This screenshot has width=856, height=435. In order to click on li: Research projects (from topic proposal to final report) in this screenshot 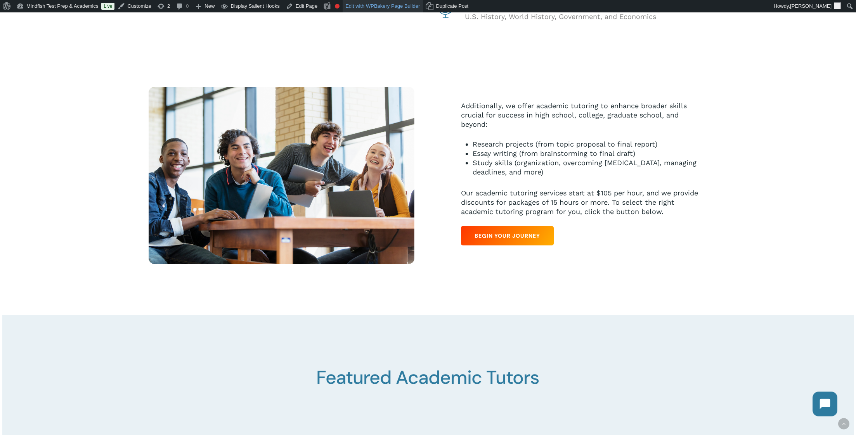, I will do `click(590, 144)`.